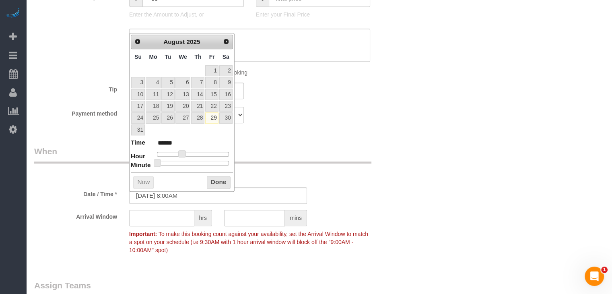 The width and height of the screenshot is (612, 294). I want to click on a: 8, so click(212, 82).